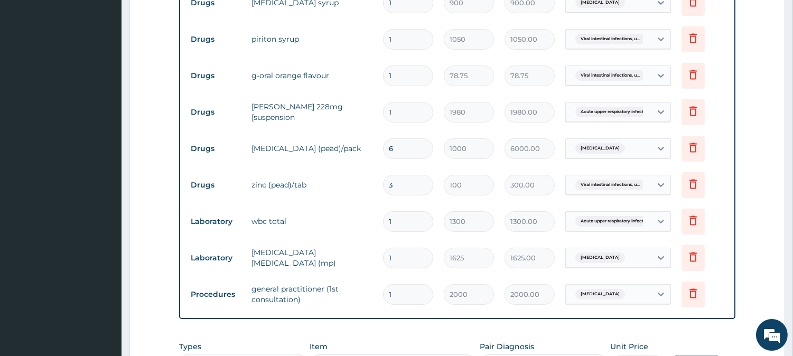  I want to click on label: Types, so click(190, 347).